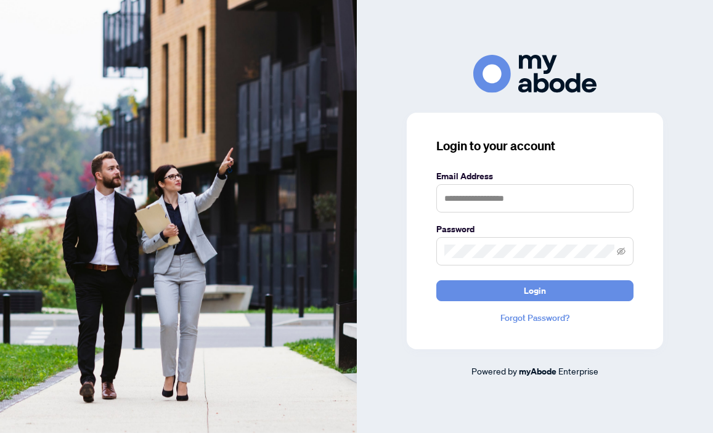 The width and height of the screenshot is (713, 433). I want to click on span: Login, so click(535, 291).